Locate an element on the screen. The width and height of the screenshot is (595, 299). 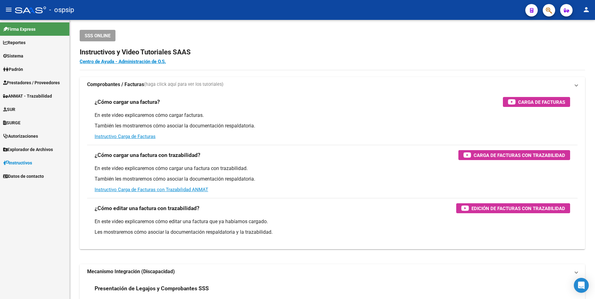
span: Datos de contacto is located at coordinates (23, 176).